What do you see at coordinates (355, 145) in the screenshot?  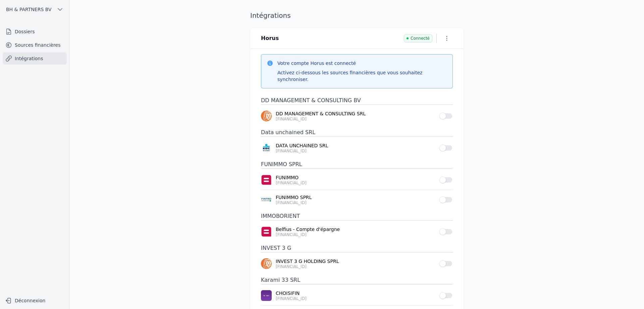 I see `a: DATA UNCHAINED SRL` at bounding box center [355, 145].